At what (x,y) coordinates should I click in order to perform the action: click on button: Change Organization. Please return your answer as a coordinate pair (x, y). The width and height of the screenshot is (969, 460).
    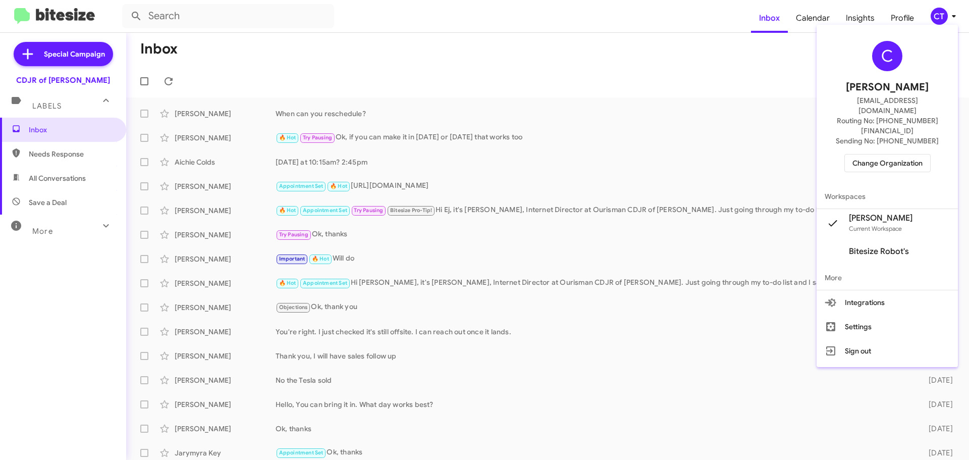
    Looking at the image, I should click on (887, 163).